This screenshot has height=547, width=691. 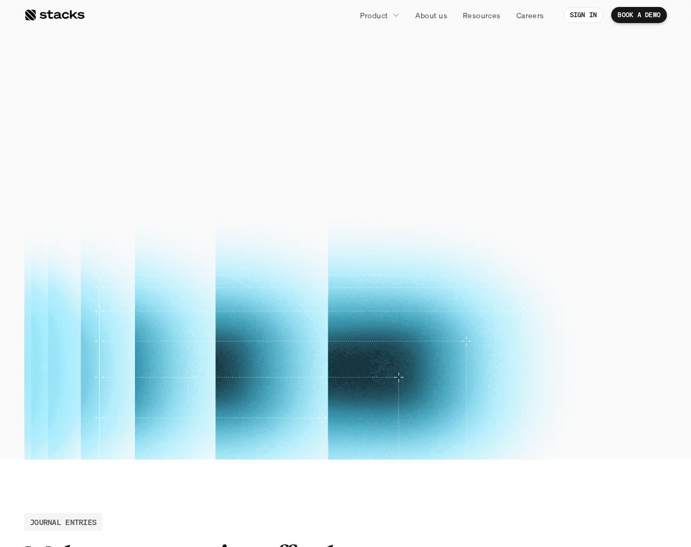 What do you see at coordinates (584, 15) in the screenshot?
I see `p: SIGN IN` at bounding box center [584, 15].